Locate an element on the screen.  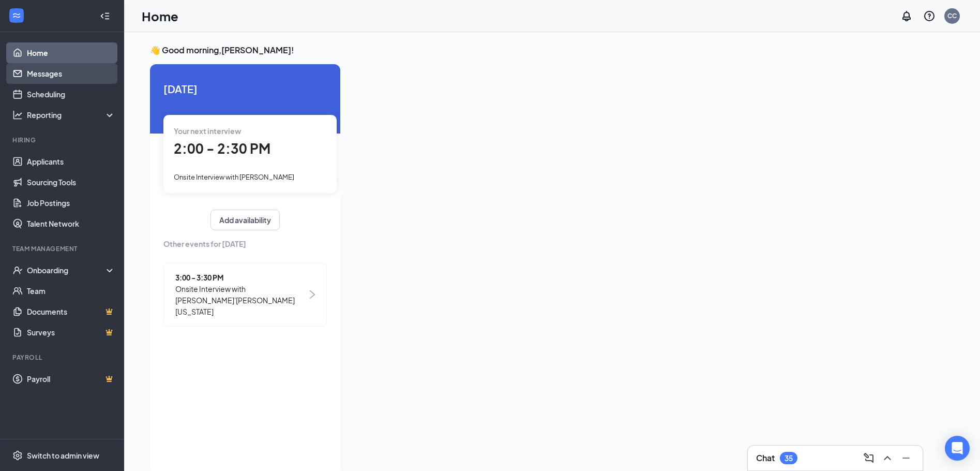
div: Onboarding is located at coordinates (67, 270).